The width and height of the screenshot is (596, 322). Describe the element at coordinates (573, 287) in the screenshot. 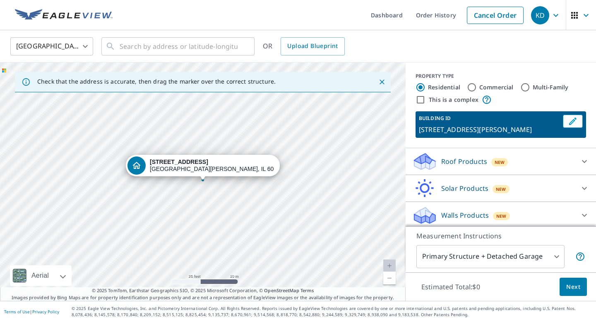

I see `span: Next` at that location.